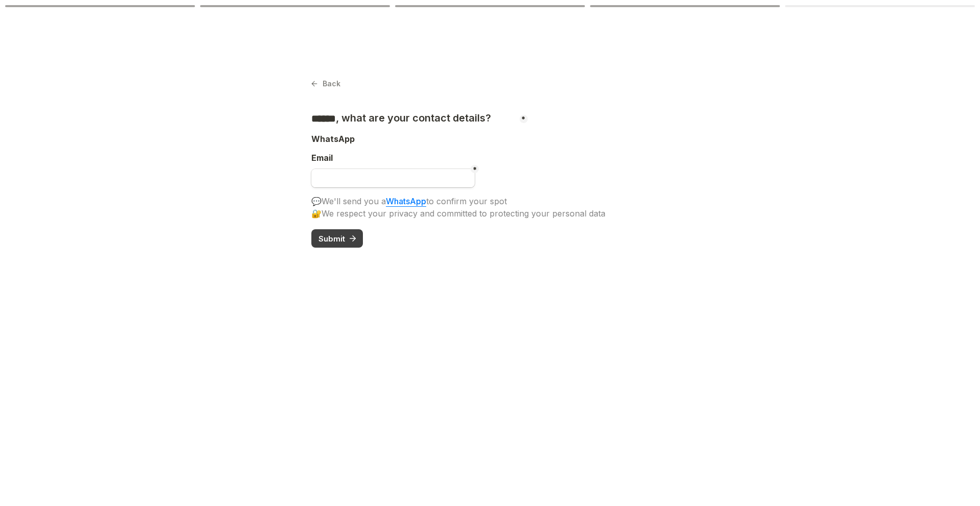  I want to click on span: WhatsApp, so click(333, 139).